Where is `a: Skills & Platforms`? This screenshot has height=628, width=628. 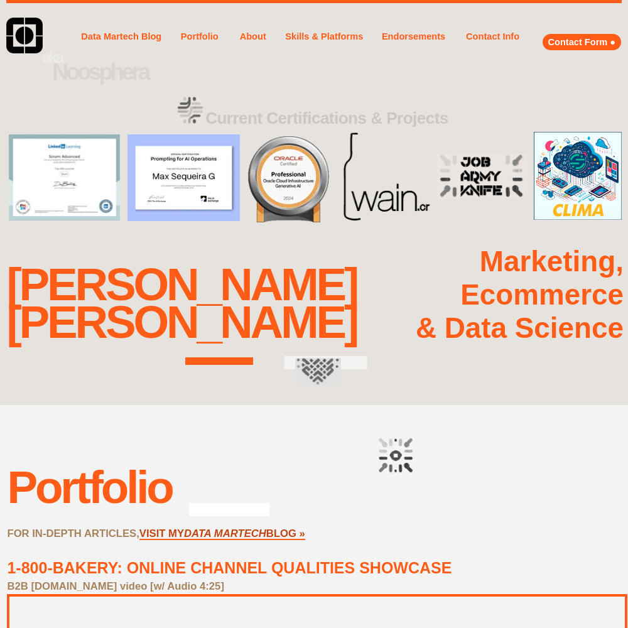
a: Skills & Platforms is located at coordinates (324, 36).